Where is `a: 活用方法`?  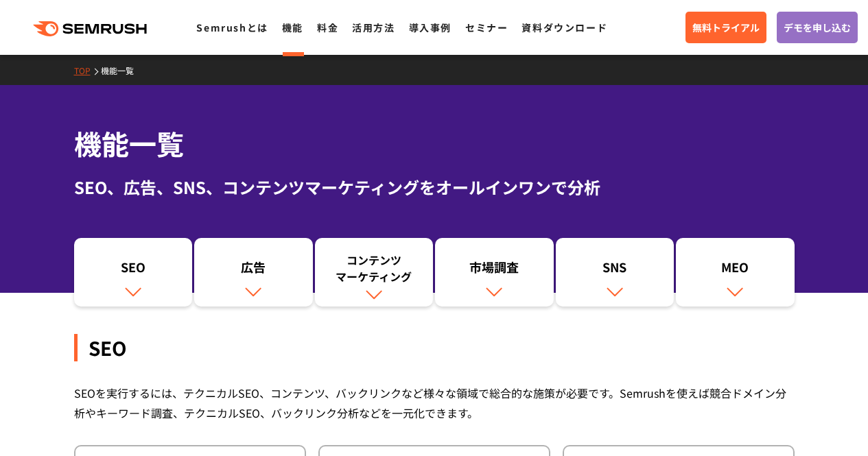
a: 活用方法 is located at coordinates (373, 27).